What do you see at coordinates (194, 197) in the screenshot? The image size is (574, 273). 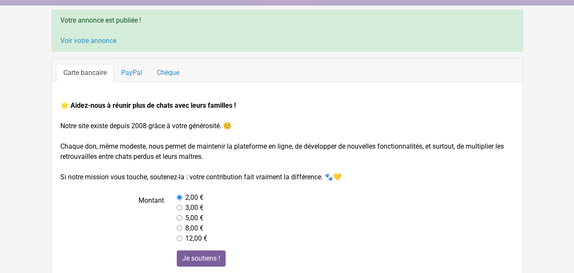 I see `label: 2,00 €` at bounding box center [194, 197].